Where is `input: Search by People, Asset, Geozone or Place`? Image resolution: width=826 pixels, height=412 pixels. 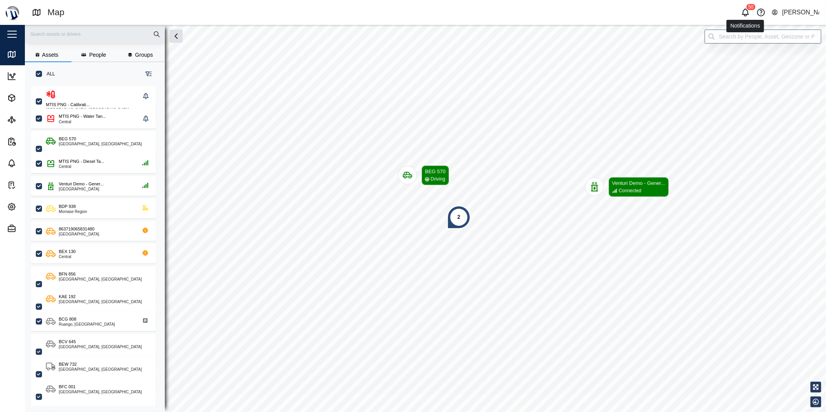 input: Search by People, Asset, Geozone or Place is located at coordinates (763, 37).